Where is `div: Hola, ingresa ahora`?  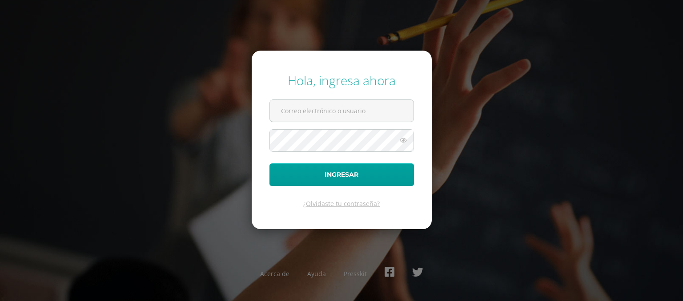
div: Hola, ingresa ahora is located at coordinates (341, 80).